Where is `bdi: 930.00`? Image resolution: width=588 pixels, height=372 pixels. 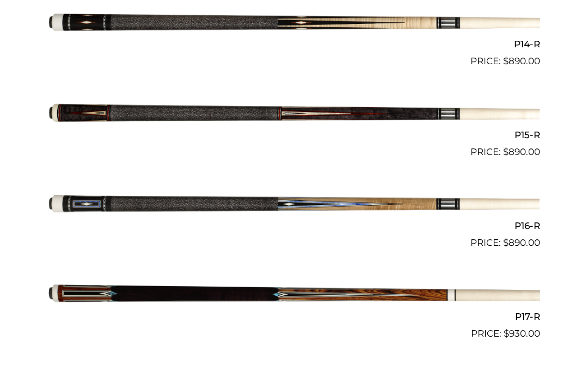
bdi: 930.00 is located at coordinates (522, 333).